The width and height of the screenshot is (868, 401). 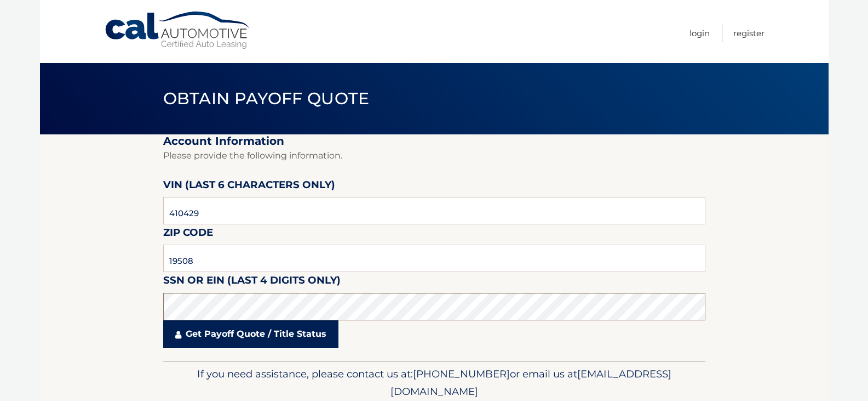 I want to click on h2: Account Information, so click(x=434, y=141).